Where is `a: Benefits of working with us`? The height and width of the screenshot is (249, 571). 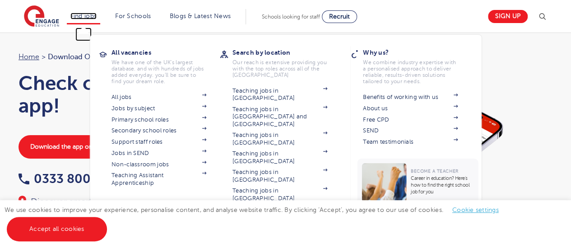 a: Benefits of working with us is located at coordinates (410, 97).